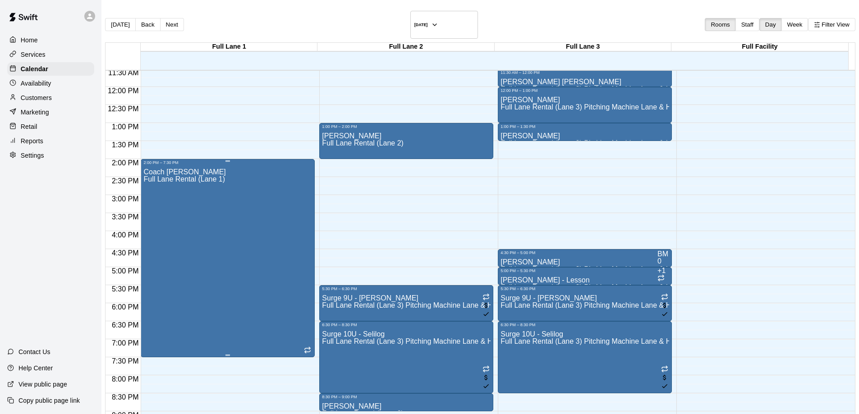 This screenshot has width=859, height=414. I want to click on div: 12:00 PM – 1:00 PM: Jerrett Sandridge, so click(585, 105).